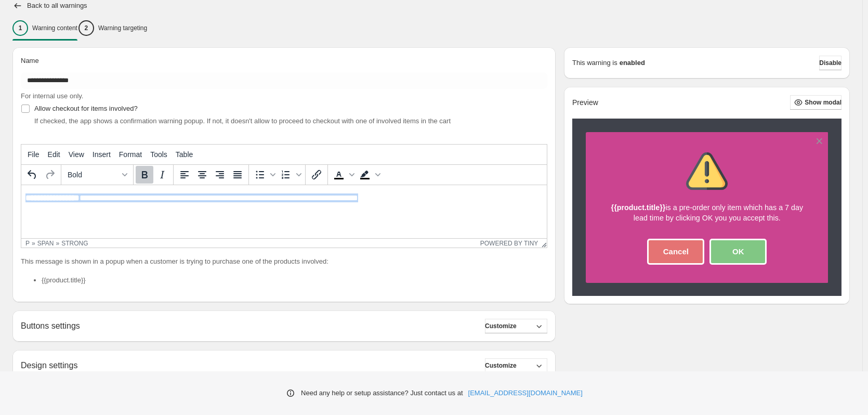 The height and width of the screenshot is (415, 868). Describe the element at coordinates (130, 155) in the screenshot. I see `span: Format` at that location.